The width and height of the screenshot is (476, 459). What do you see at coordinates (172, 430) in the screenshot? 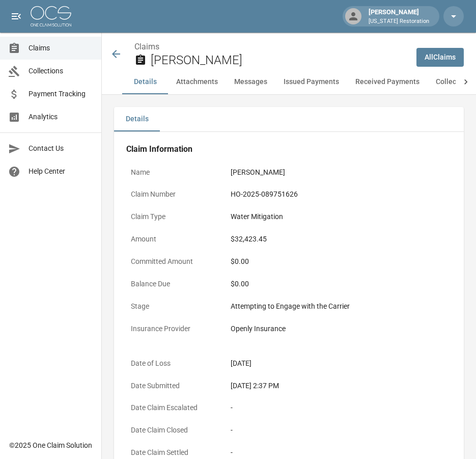
I see `p: Date Claim Closed` at bounding box center [172, 430].